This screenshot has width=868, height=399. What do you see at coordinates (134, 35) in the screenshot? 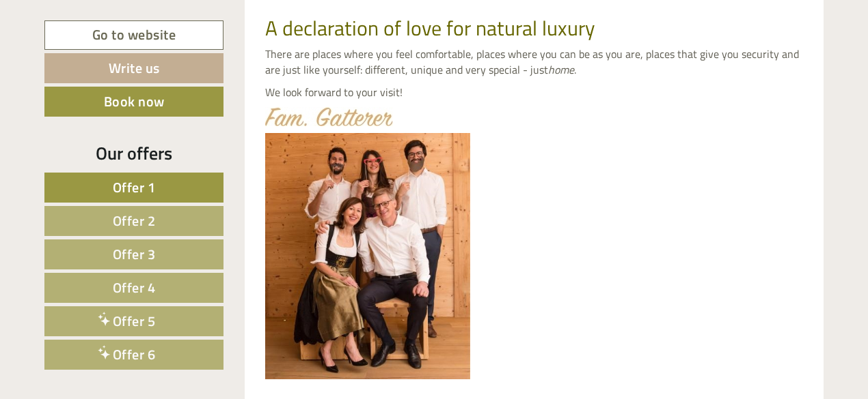
I see `a: Go to website` at bounding box center [134, 35].